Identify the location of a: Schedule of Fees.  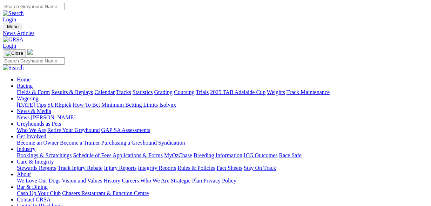
(92, 155).